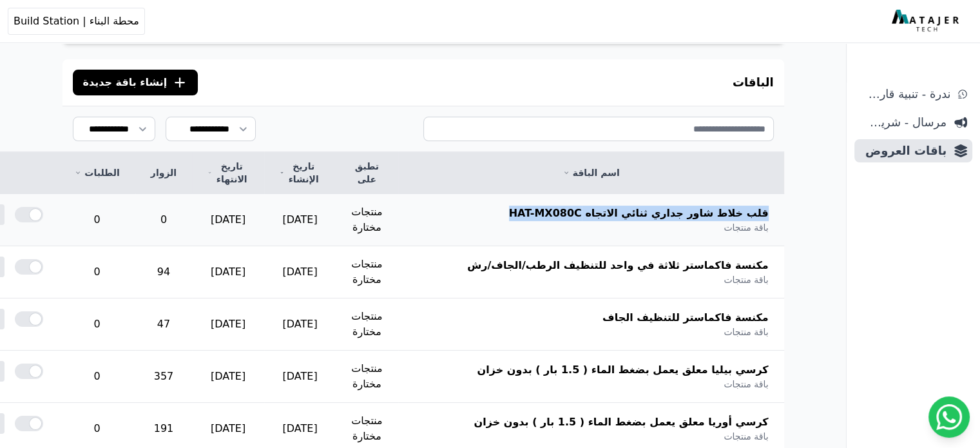 The width and height of the screenshot is (980, 448). I want to click on th: تطبق على, so click(367, 172).